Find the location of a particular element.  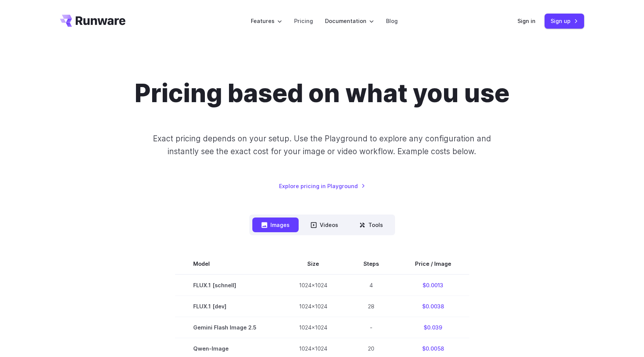

span: Gemini Flash Image 2.5 is located at coordinates (228, 328).